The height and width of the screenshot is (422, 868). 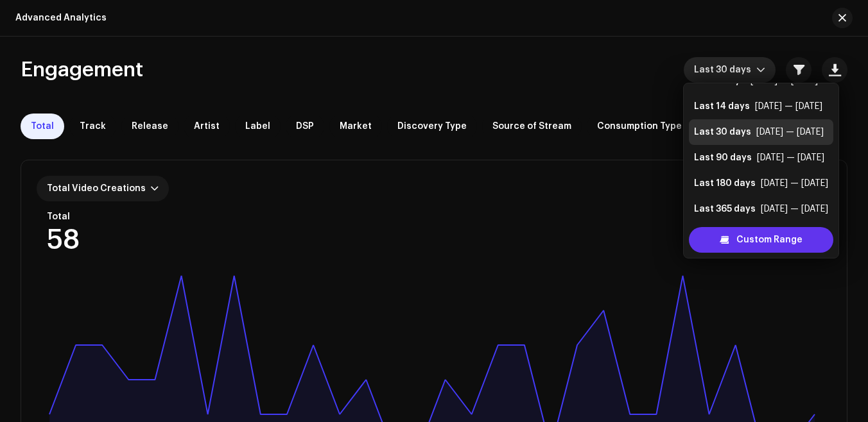 I want to click on span: Market, so click(x=356, y=126).